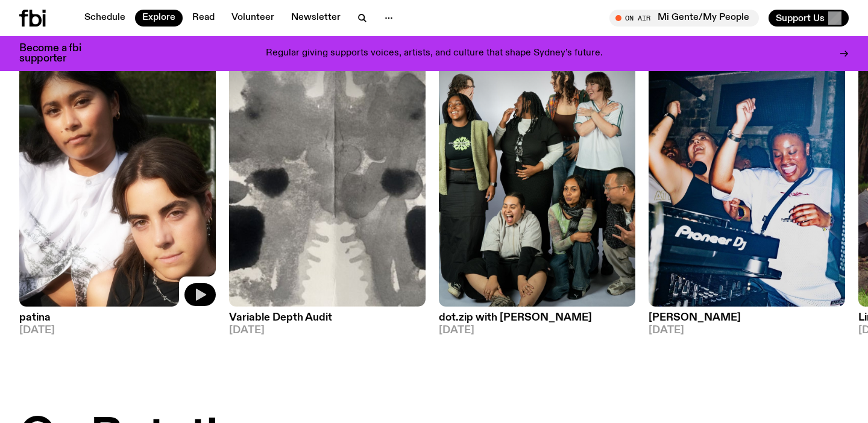 The height and width of the screenshot is (423, 868). What do you see at coordinates (800, 18) in the screenshot?
I see `span: Support Us` at bounding box center [800, 18].